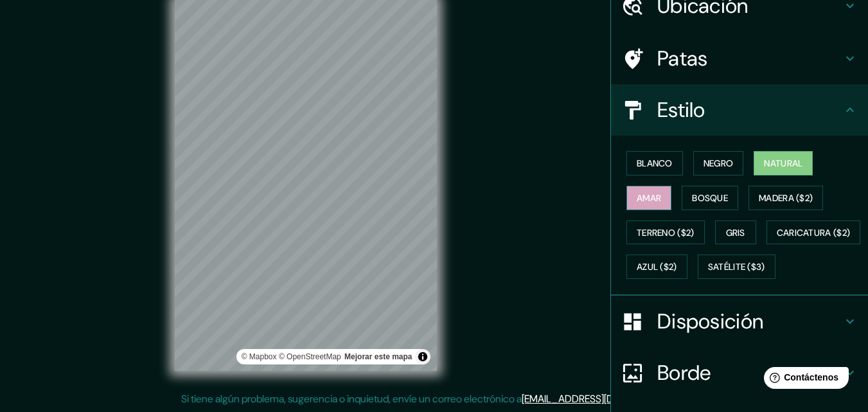  What do you see at coordinates (657, 268) in the screenshot?
I see `font: Azul ($2)` at bounding box center [657, 268].